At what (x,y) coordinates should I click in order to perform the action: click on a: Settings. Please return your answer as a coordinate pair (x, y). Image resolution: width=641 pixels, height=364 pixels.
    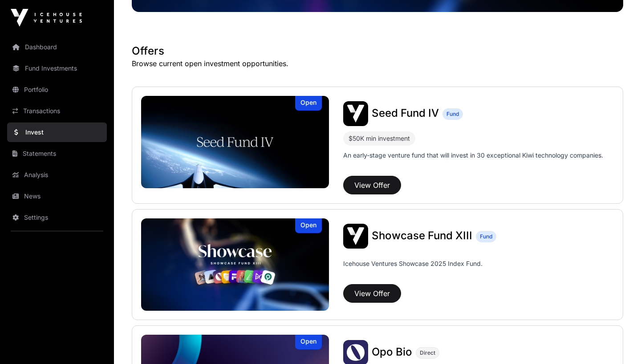
    Looking at the image, I should click on (57, 218).